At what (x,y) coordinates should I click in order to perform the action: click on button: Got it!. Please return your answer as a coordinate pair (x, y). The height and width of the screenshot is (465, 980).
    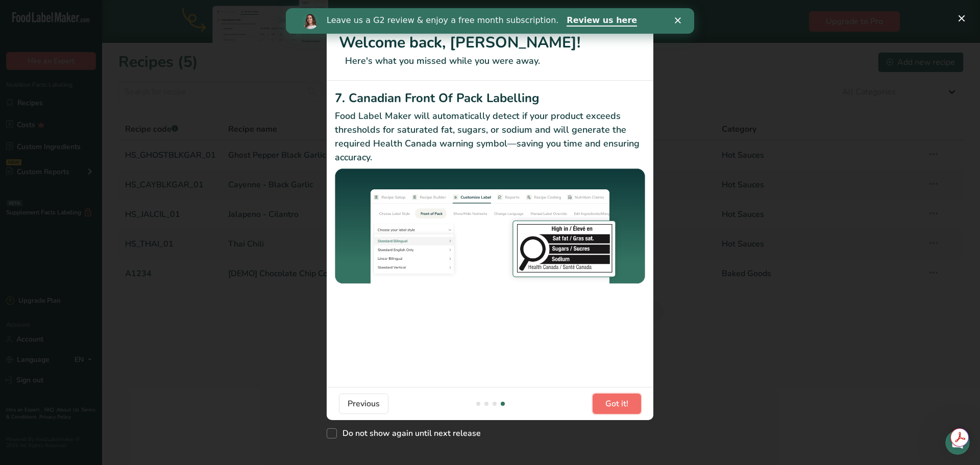
    Looking at the image, I should click on (616, 404).